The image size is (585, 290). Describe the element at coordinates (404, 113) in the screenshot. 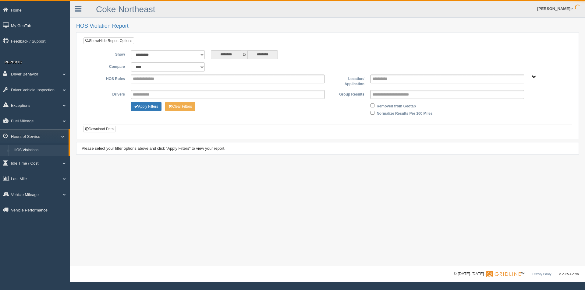

I see `label: Normalize Results Per 100 Miles` at that location.